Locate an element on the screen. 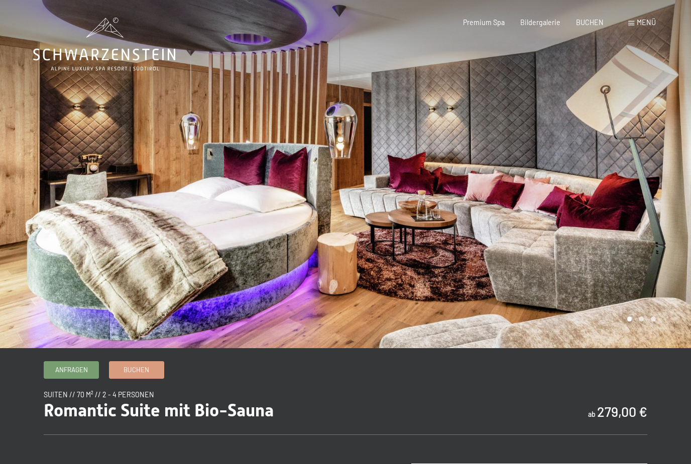 This screenshot has width=691, height=464. span: Menü is located at coordinates (646, 22).